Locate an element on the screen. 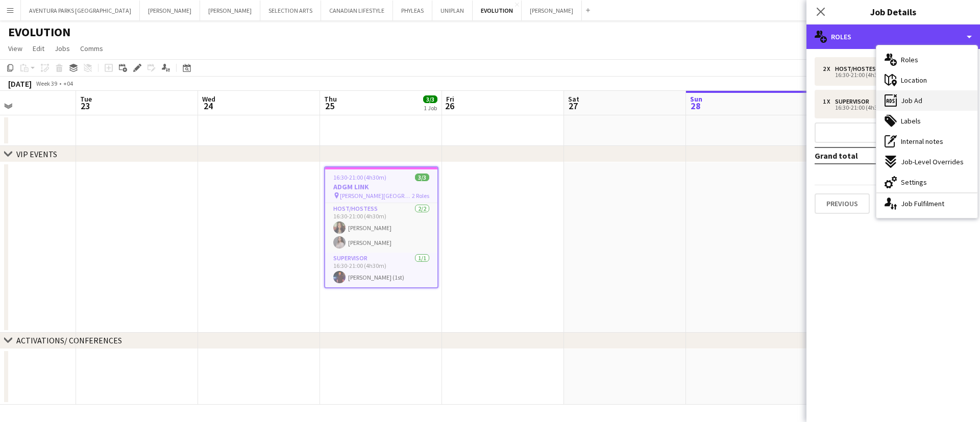 This screenshot has width=980, height=422. button: Previous is located at coordinates (842, 203).